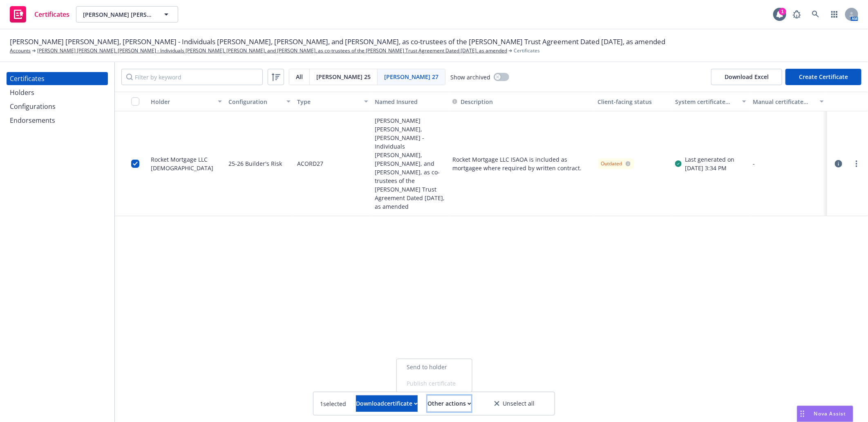 Image resolution: width=868 pixels, height=422 pixels. Describe the element at coordinates (634, 102) in the screenshot. I see `button: Client-facing status` at that location.